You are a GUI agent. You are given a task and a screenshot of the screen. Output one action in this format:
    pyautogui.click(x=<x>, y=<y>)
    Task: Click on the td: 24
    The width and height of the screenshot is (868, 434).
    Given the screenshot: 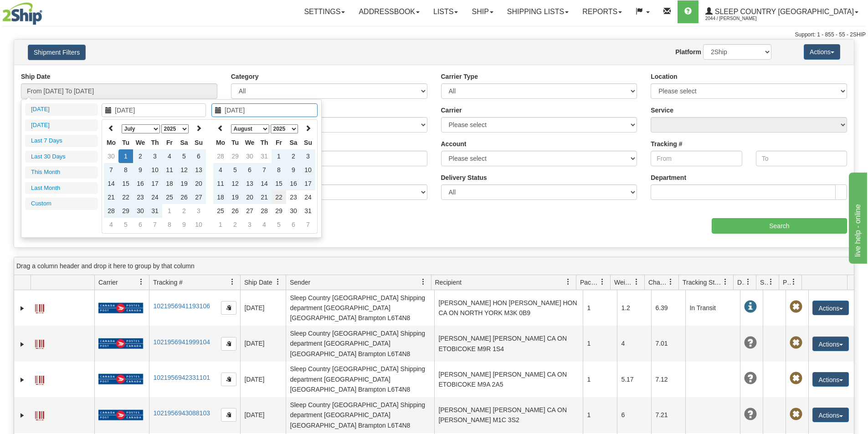 What is the action you would take?
    pyautogui.click(x=308, y=197)
    